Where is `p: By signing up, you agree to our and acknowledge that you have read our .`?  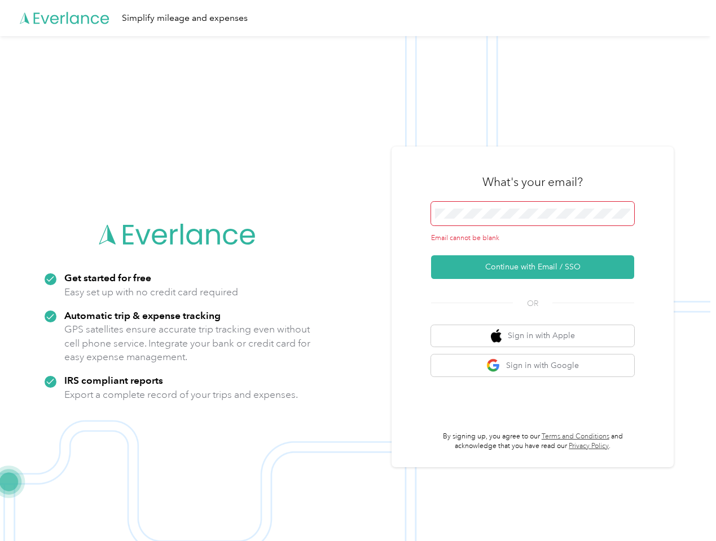 p: By signing up, you agree to our and acknowledge that you have read our . is located at coordinates (532, 442).